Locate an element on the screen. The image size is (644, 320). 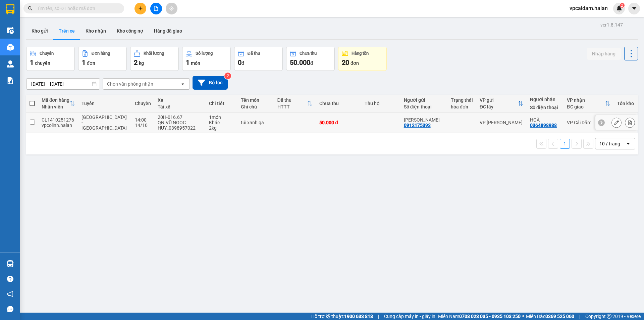
div: Người gửi is located at coordinates (424, 100).